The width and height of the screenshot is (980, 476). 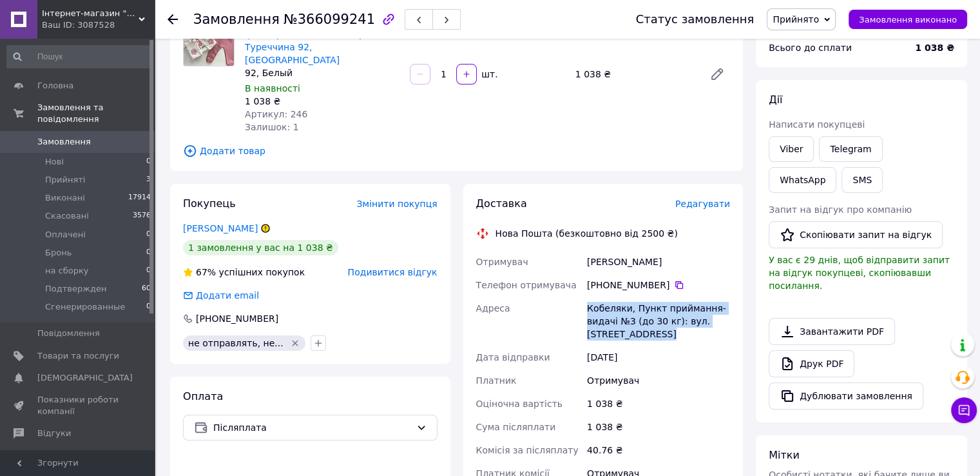 What do you see at coordinates (76, 289) in the screenshot?
I see `span: Подтвержден` at bounding box center [76, 289].